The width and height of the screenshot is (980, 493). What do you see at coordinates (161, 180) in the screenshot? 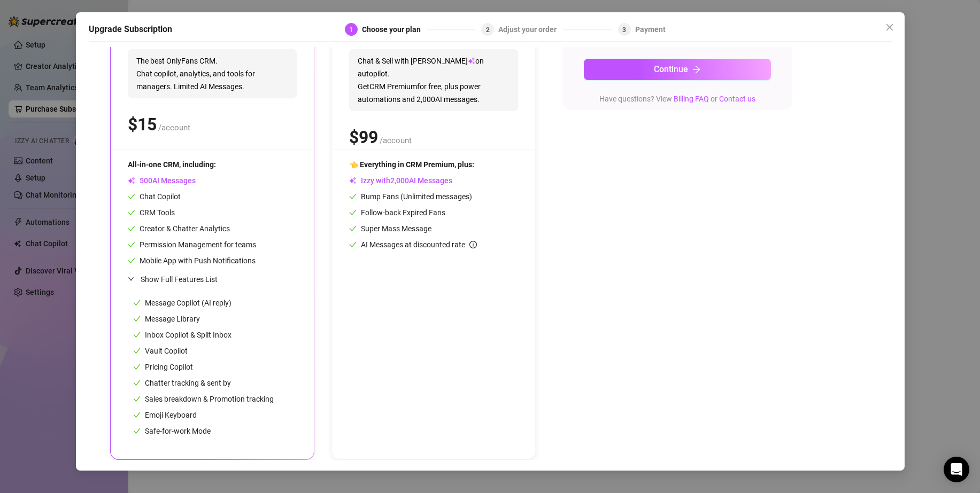
I see `span: AI Messages` at bounding box center [161, 180].